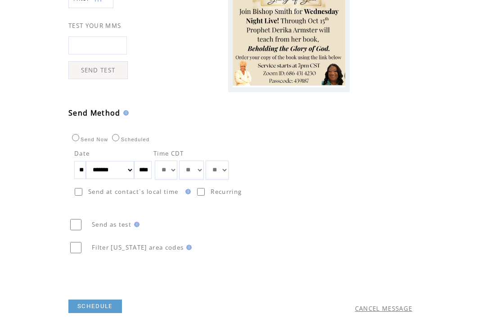 The width and height of the screenshot is (486, 318). Describe the element at coordinates (95, 113) in the screenshot. I see `span: Send Method` at that location.